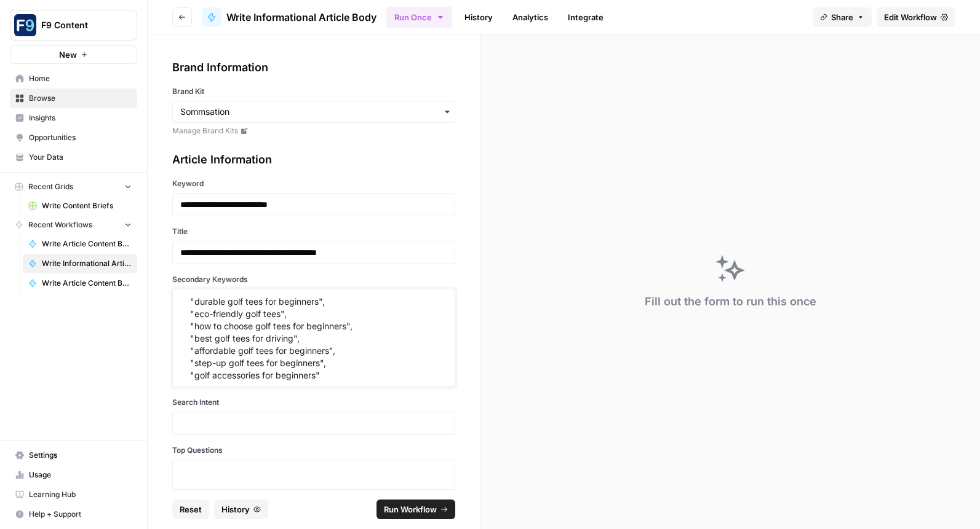  Describe the element at coordinates (479, 17) in the screenshot. I see `a: History` at that location.